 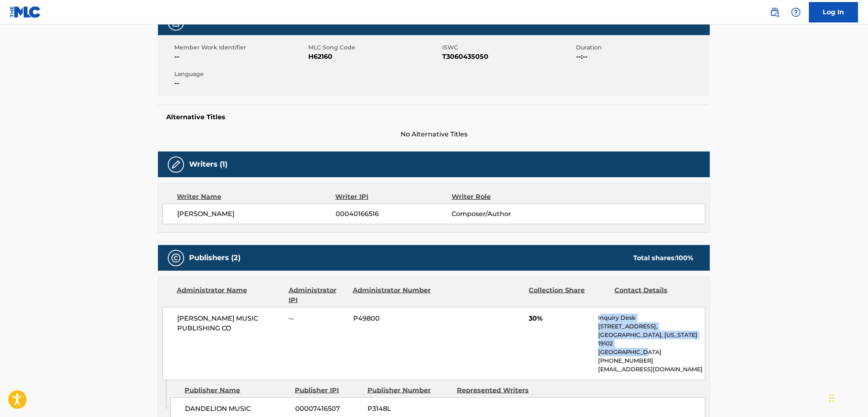 What do you see at coordinates (25, 12) in the screenshot?
I see `img: MLC Logo` at bounding box center [25, 12].